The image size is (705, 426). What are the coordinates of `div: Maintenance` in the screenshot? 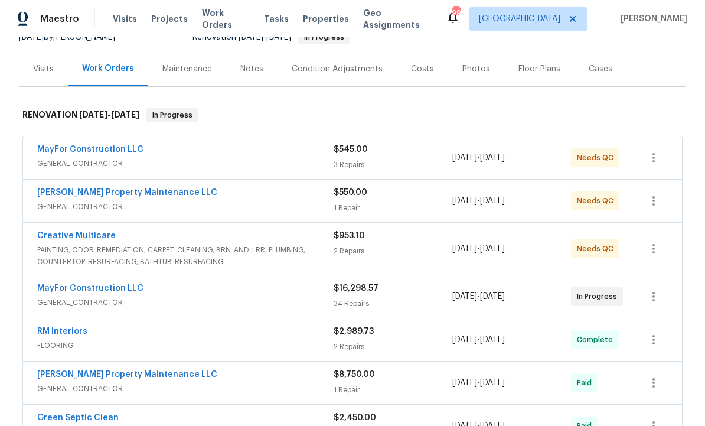 It's located at (187, 69).